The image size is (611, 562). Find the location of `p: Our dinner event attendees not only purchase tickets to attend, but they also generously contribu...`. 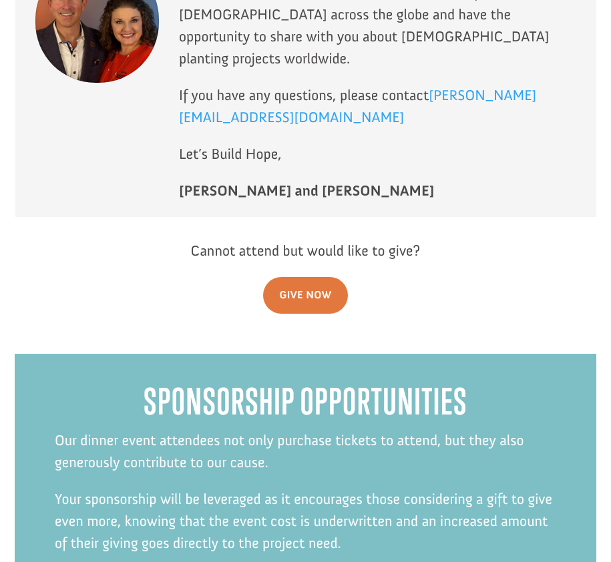

p: Our dinner event attendees not only purchase tickets to attend, but they also generously contribu... is located at coordinates (305, 458).